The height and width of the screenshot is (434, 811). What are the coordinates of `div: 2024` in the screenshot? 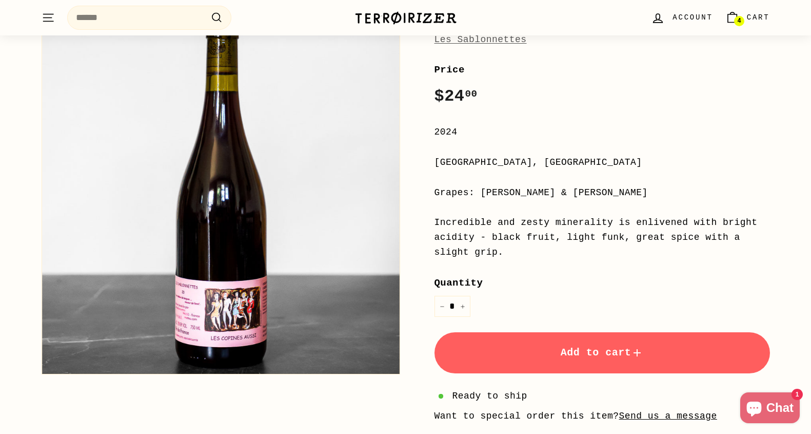 It's located at (603, 132).